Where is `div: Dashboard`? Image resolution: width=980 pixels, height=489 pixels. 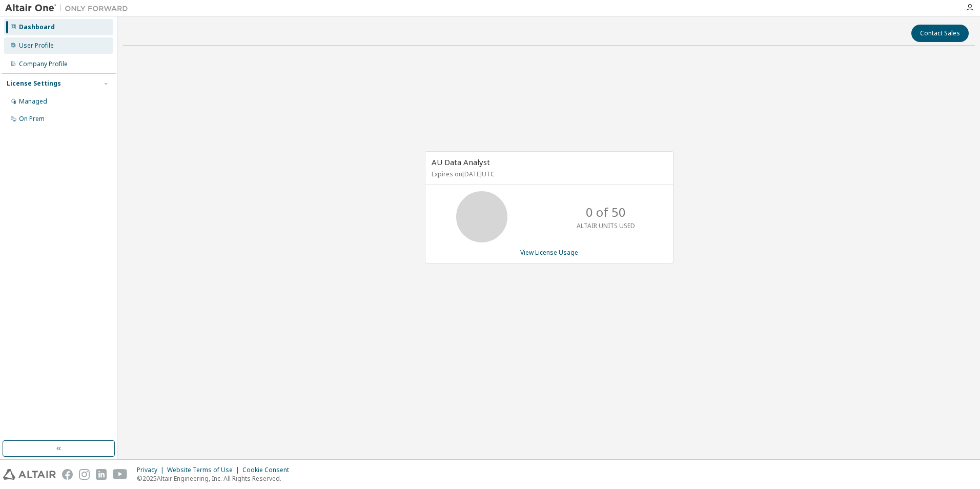
div: Dashboard is located at coordinates (37, 27).